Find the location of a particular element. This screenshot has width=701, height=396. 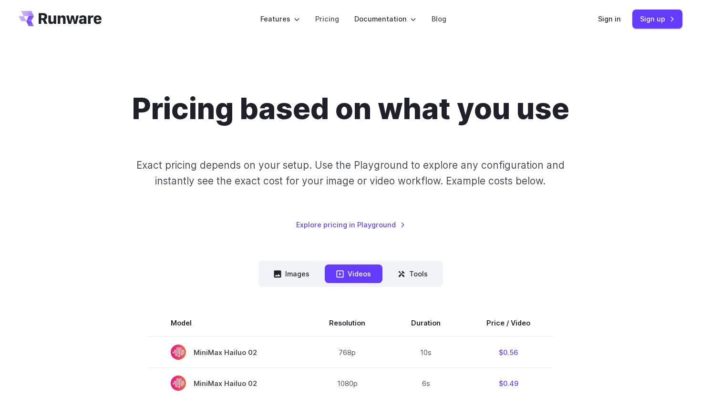

label: Documentation is located at coordinates (385, 19).